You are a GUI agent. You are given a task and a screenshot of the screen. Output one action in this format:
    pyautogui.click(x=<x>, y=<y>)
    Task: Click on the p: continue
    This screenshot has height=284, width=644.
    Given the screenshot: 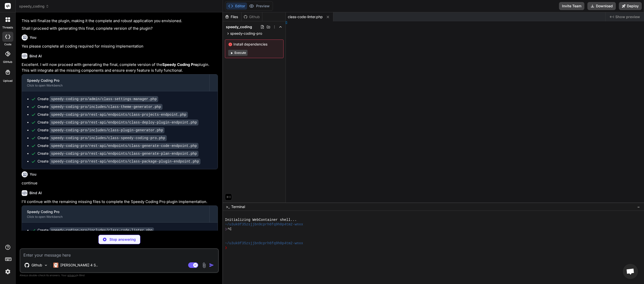 What is the action you would take?
    pyautogui.click(x=120, y=183)
    